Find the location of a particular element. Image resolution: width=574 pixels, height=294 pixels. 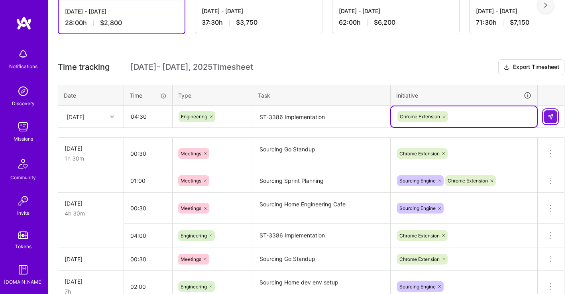

img: guide book is located at coordinates (23, 270).